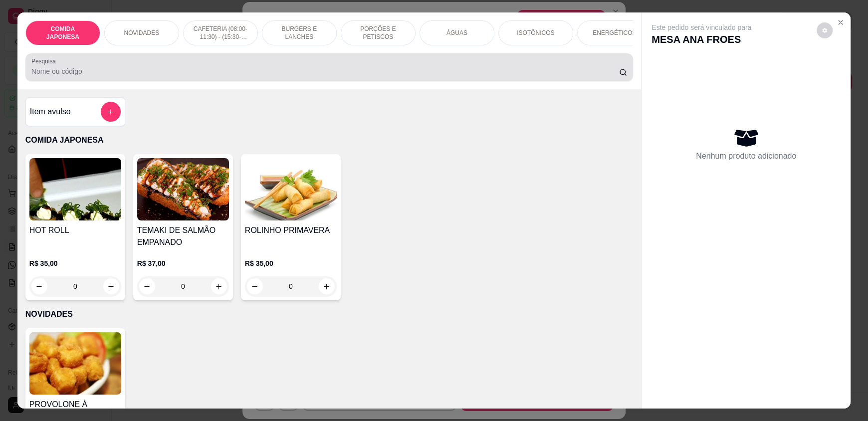 The image size is (868, 421). I want to click on p: ÁGUAS, so click(457, 33).